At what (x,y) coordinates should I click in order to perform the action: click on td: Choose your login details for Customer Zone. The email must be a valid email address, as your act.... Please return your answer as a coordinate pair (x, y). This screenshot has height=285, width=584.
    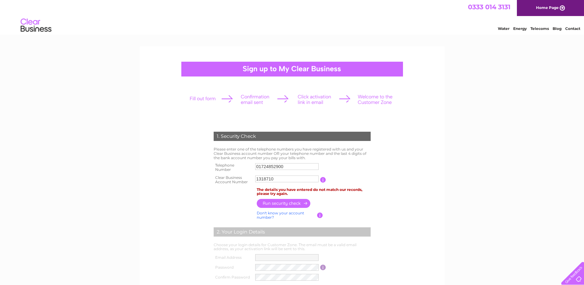
    Looking at the image, I should click on (292, 247).